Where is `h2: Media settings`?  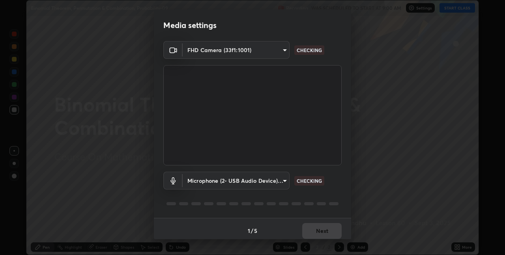 h2: Media settings is located at coordinates (190, 25).